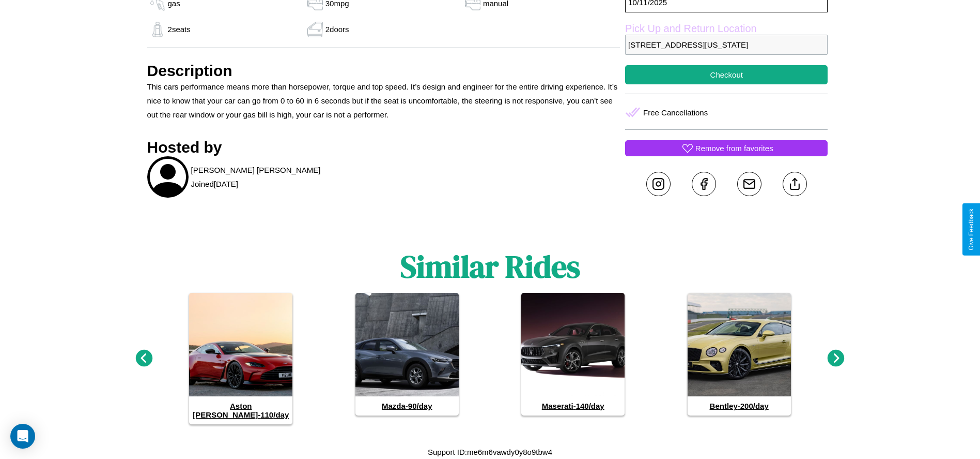 The width and height of the screenshot is (980, 459). What do you see at coordinates (338, 29) in the screenshot?
I see `p: 2 doors` at bounding box center [338, 29].